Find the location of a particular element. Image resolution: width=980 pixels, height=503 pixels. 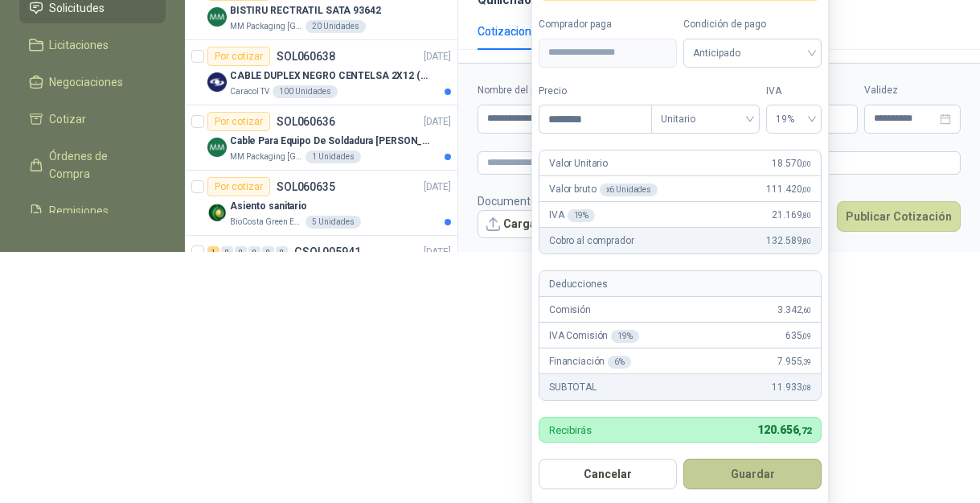

p: Cobro al comprador is located at coordinates (591, 241).